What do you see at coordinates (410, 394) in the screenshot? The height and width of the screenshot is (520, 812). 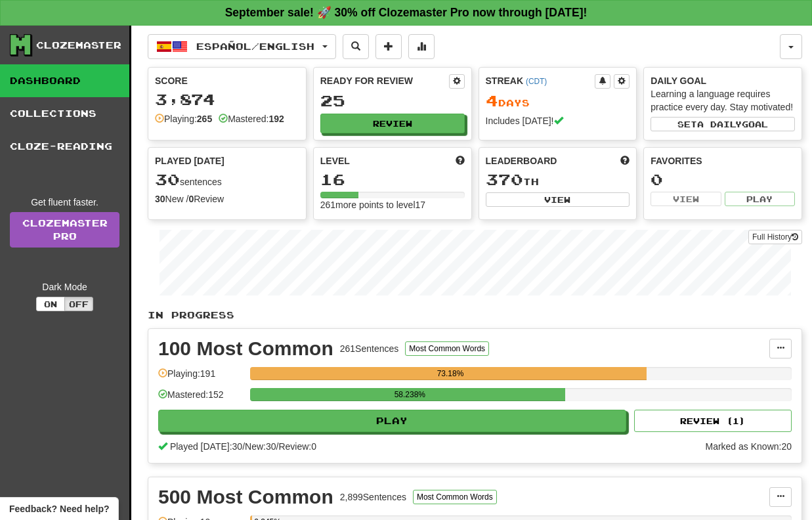 I see `div: 58.238%` at bounding box center [410, 394].